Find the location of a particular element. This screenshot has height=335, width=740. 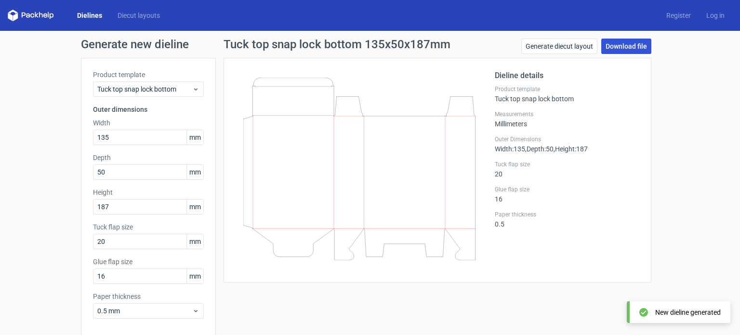

h1: Tuck top snap lock bottom 135x50x187mm is located at coordinates (337, 44).